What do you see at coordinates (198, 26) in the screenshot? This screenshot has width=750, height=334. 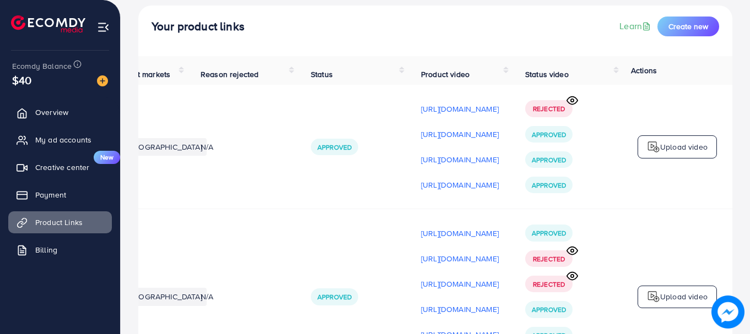 I see `h4: Your product links` at bounding box center [198, 26].